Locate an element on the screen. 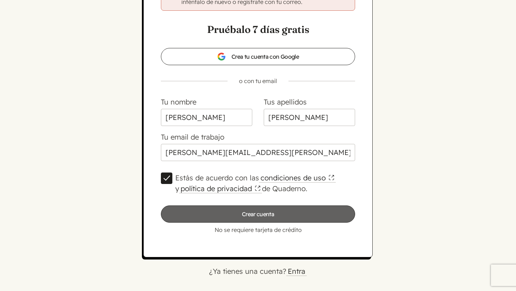 The width and height of the screenshot is (516, 291). span: Crea tu cuenta con Google is located at coordinates (258, 57).